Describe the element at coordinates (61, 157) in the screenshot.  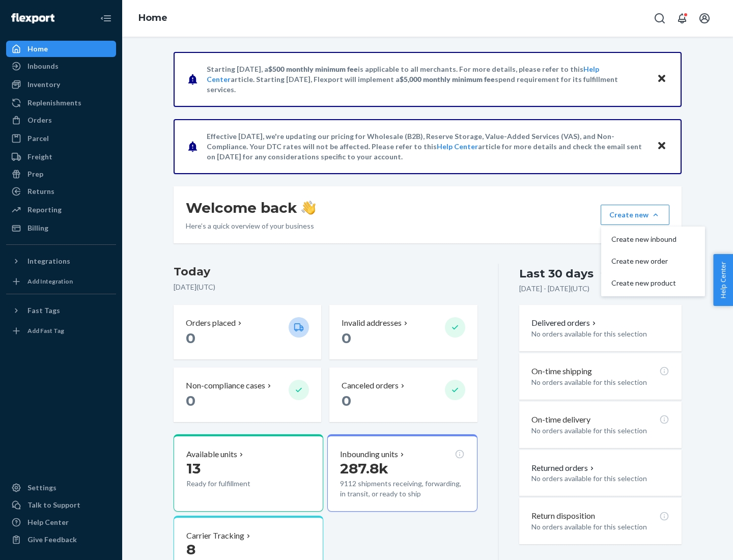
I see `a: Freight` at that location.